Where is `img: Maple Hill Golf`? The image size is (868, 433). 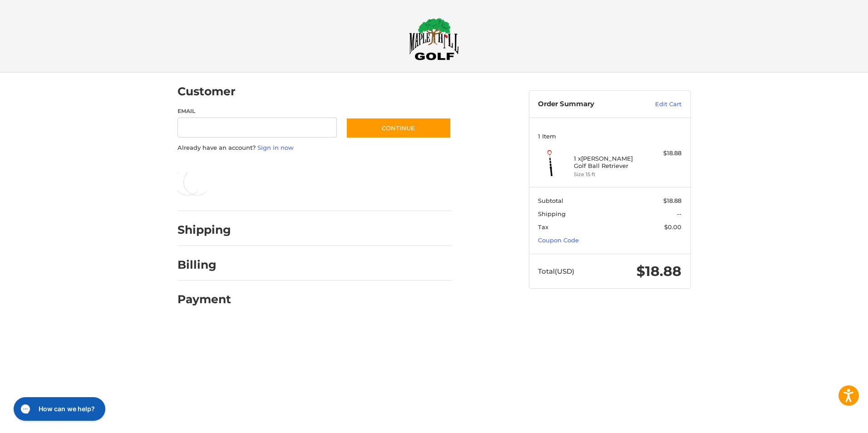 img: Maple Hill Golf is located at coordinates (434, 39).